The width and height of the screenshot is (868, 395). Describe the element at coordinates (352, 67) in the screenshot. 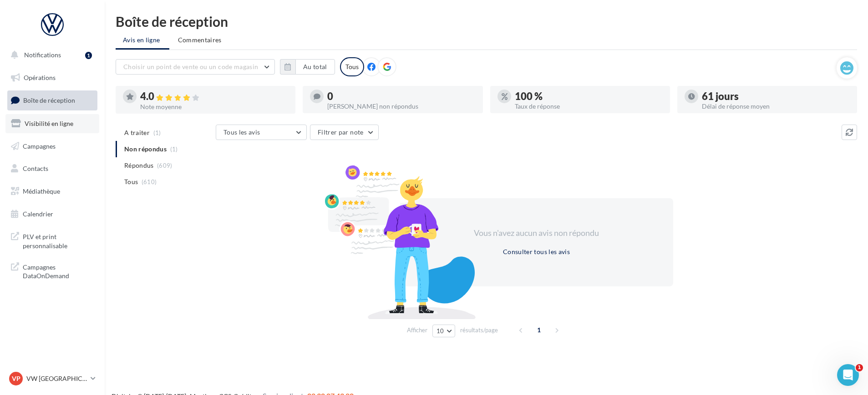

I see `div: Tous` at that location.